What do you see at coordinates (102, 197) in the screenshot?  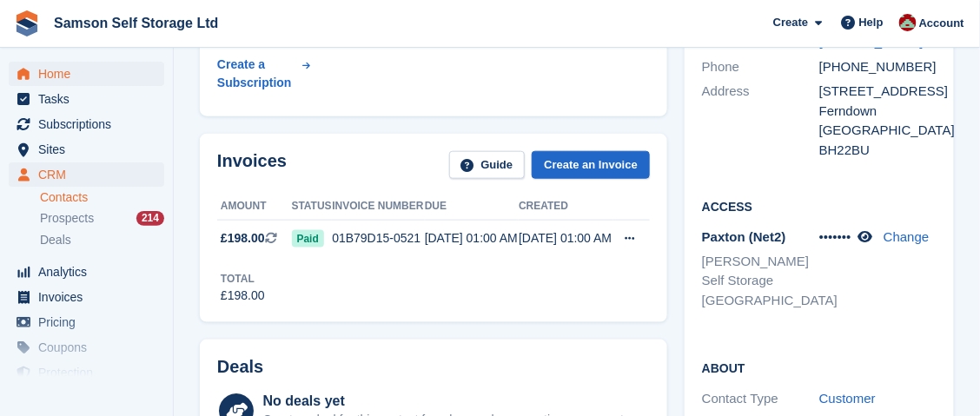 I see `a: Contacts` at bounding box center [102, 197].